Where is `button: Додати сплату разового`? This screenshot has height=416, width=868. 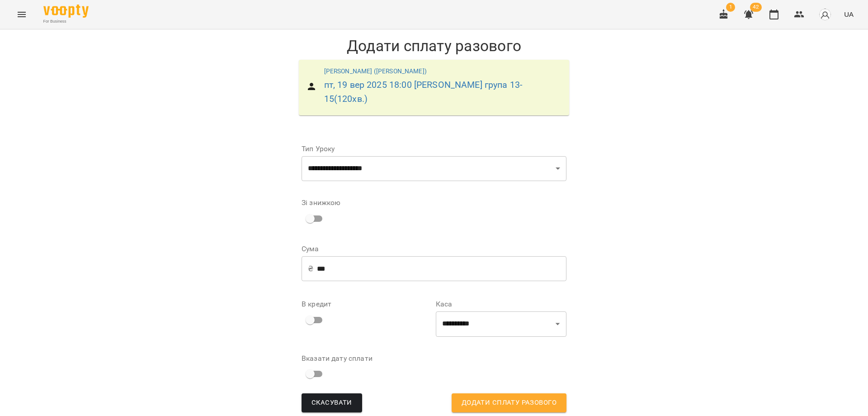
button: Додати сплату разового is located at coordinates (508, 402).